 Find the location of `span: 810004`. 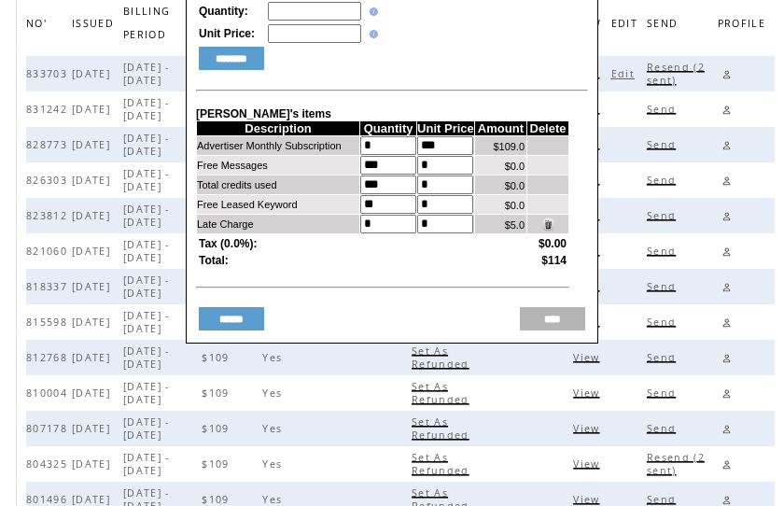

span: 810004 is located at coordinates (49, 393).